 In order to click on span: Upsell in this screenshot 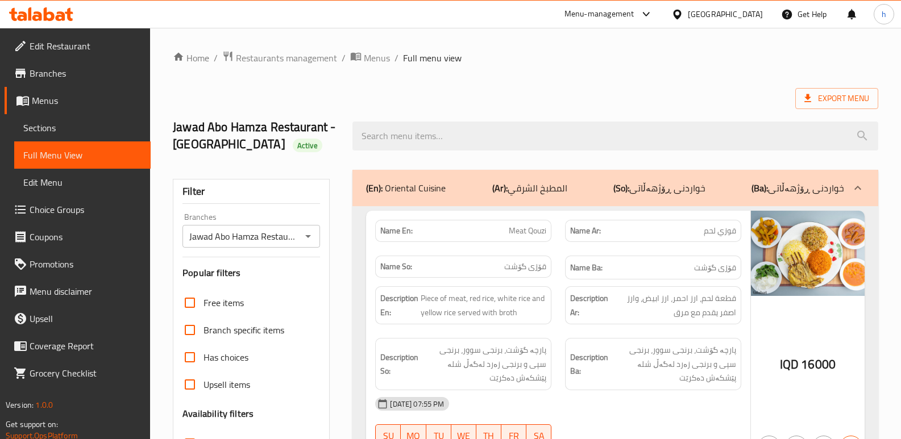, I will do `click(85, 319)`.